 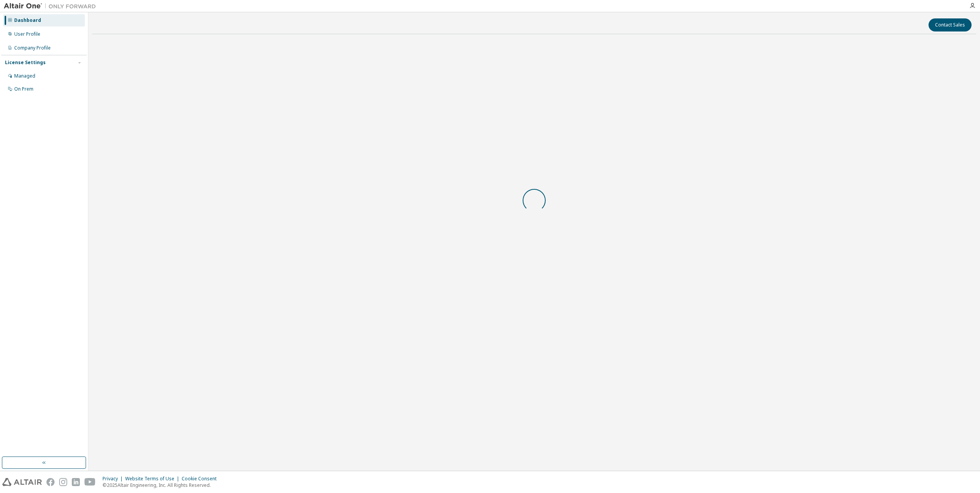 I want to click on div: Company Profile, so click(x=32, y=48).